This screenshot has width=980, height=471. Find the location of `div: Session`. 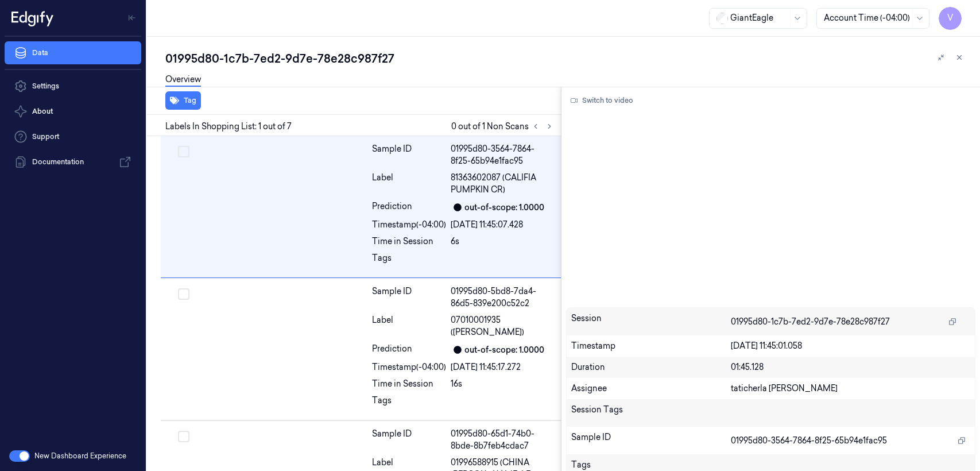

div: Session is located at coordinates (651, 322).